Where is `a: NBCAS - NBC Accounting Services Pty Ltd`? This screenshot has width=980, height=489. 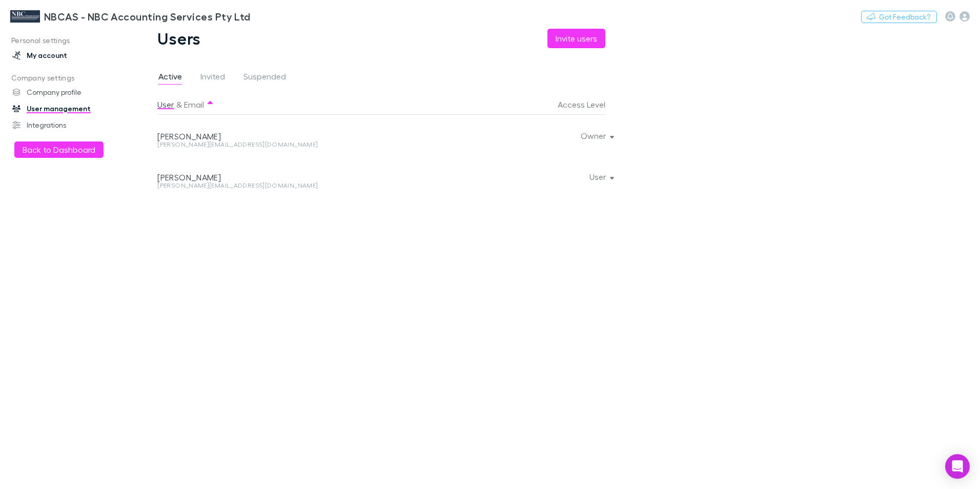 a: NBCAS - NBC Accounting Services Pty Ltd is located at coordinates (130, 16).